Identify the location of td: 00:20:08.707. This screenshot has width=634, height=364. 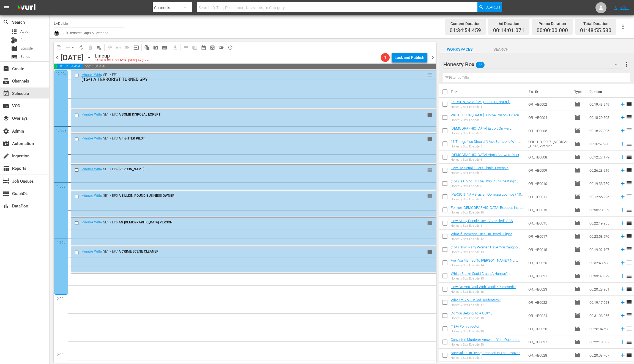
(602, 355).